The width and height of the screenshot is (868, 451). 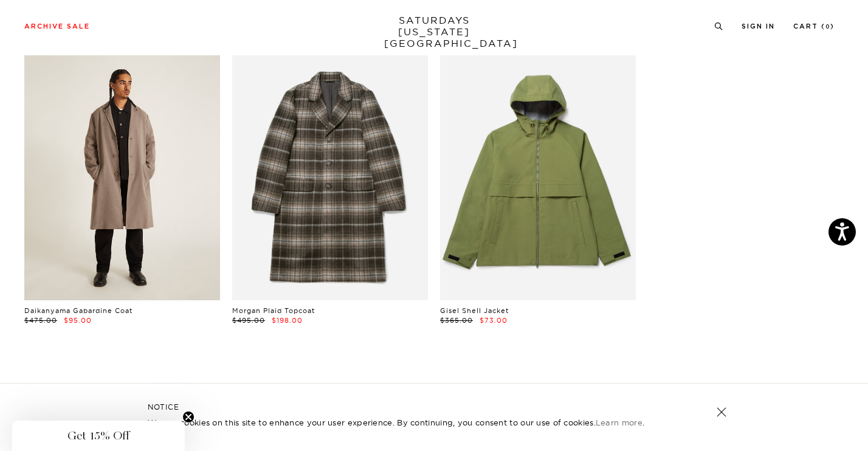 I want to click on a: Learn more, so click(x=619, y=422).